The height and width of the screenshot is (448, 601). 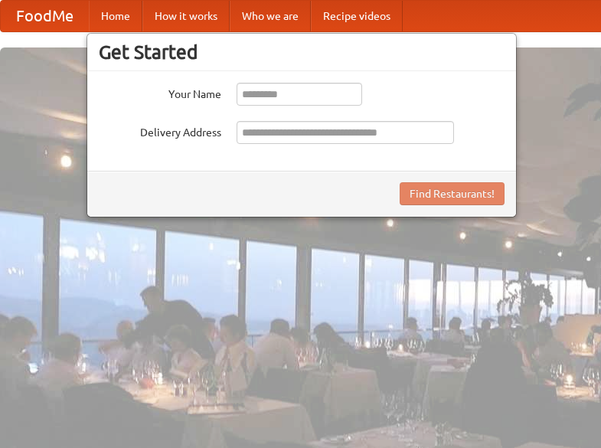 What do you see at coordinates (451, 194) in the screenshot?
I see `button: Find Restaurants!` at bounding box center [451, 194].